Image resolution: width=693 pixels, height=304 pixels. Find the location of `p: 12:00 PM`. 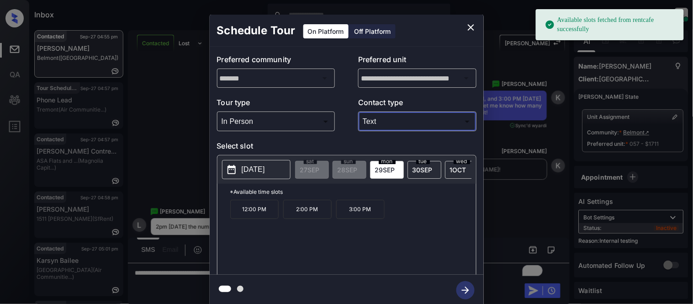

p: 12:00 PM is located at coordinates (255, 209).